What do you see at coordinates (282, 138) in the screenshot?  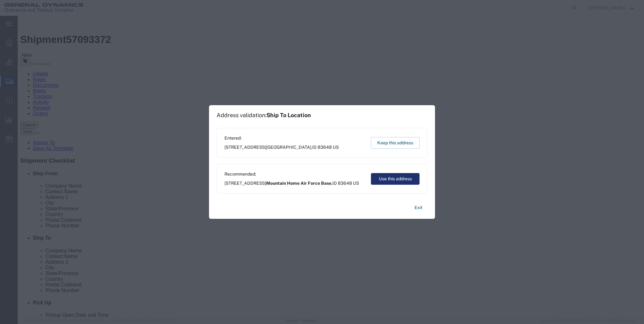 I see `span: Entered:` at bounding box center [282, 138].